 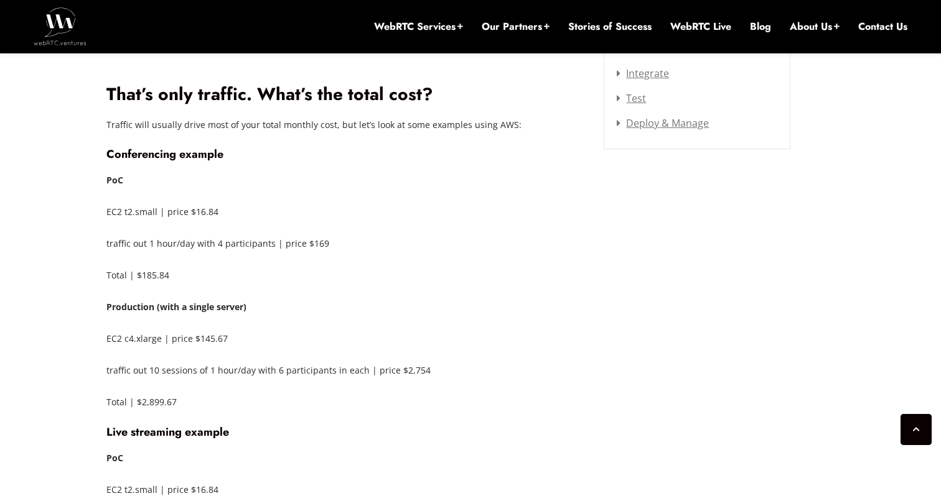 I want to click on a: Deploy & Manage, so click(x=663, y=123).